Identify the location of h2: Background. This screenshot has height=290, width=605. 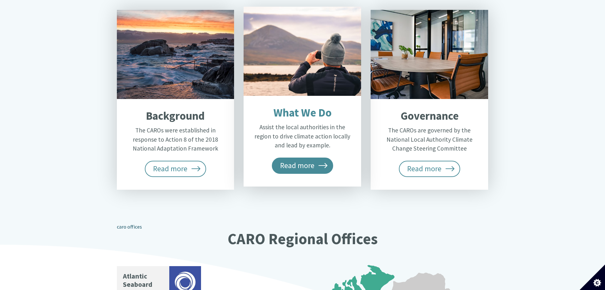
(175, 116).